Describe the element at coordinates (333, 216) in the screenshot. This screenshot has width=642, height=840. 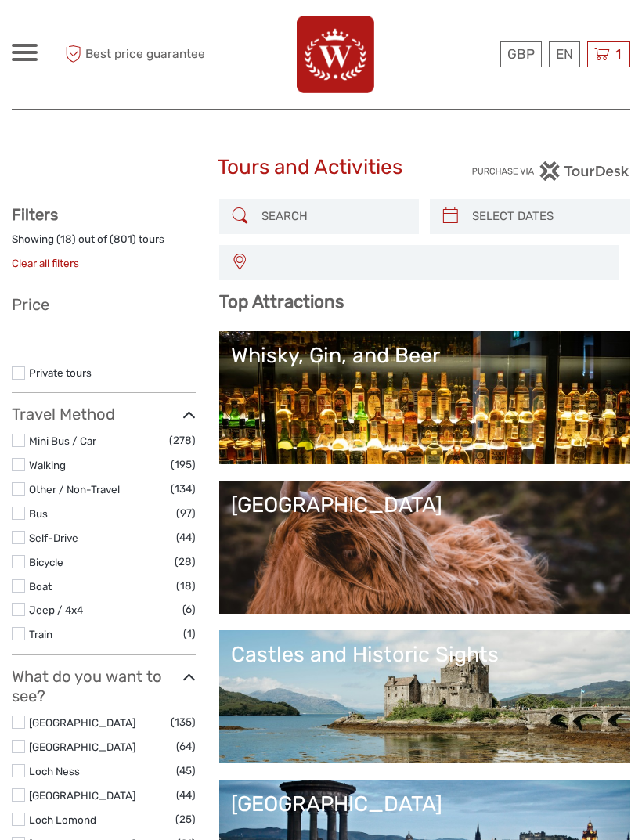
I see `input: SEARCH` at that location.